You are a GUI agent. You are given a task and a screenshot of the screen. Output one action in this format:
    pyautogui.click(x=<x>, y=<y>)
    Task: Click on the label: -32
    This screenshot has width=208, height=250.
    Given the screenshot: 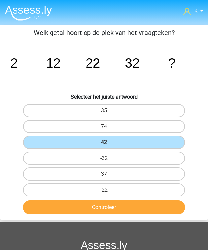 What is the action you would take?
    pyautogui.click(x=104, y=158)
    